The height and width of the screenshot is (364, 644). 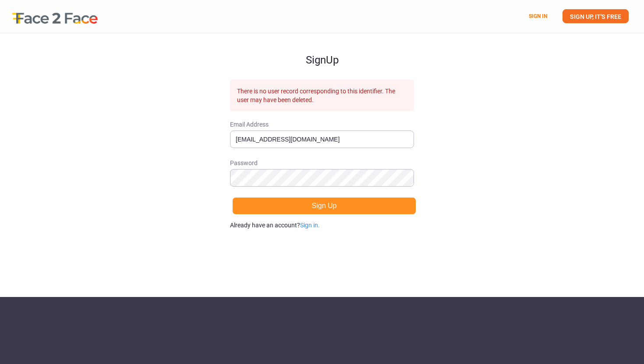 I want to click on input: Password, so click(x=322, y=178).